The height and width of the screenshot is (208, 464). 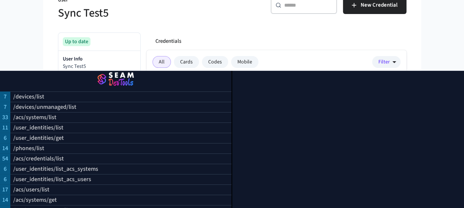 I want to click on span: New Credential, so click(x=379, y=5).